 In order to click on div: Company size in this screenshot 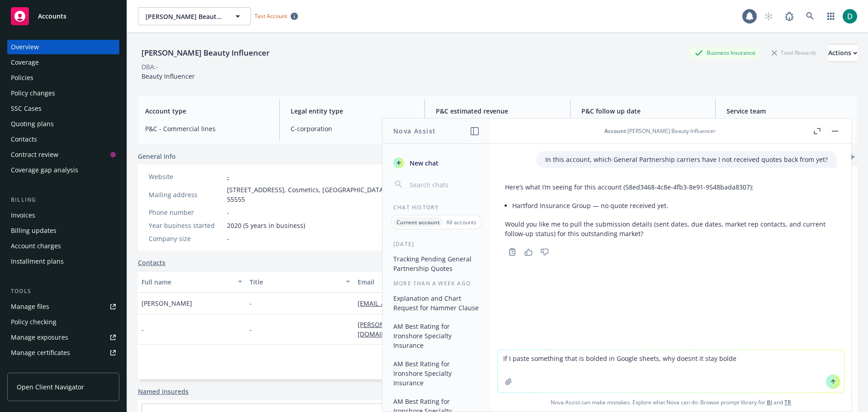, I will do `click(186, 238)`.